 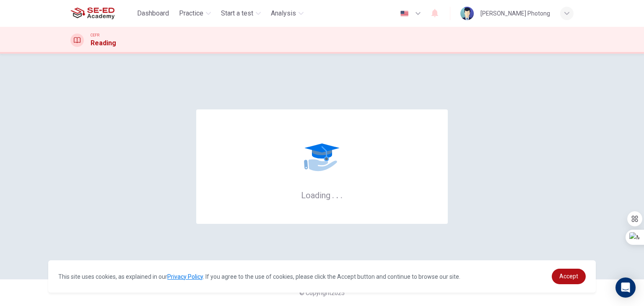 What do you see at coordinates (625, 288) in the screenshot?
I see `div: Open Intercom Messenger` at bounding box center [625, 288].